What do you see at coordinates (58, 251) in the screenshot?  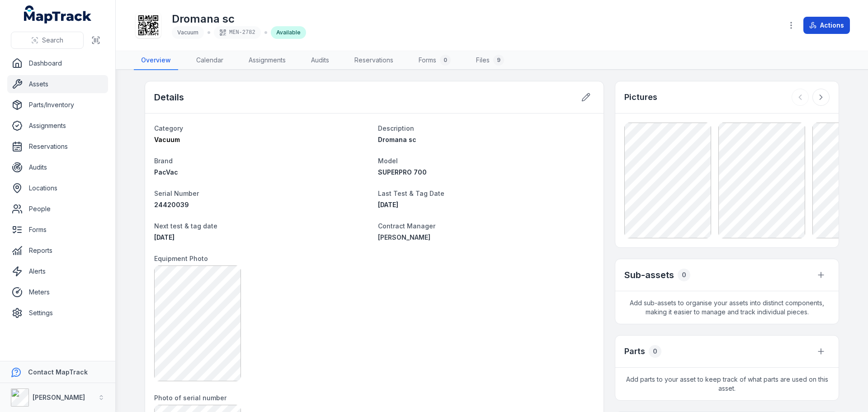 I see `a: Reports` at bounding box center [58, 251].